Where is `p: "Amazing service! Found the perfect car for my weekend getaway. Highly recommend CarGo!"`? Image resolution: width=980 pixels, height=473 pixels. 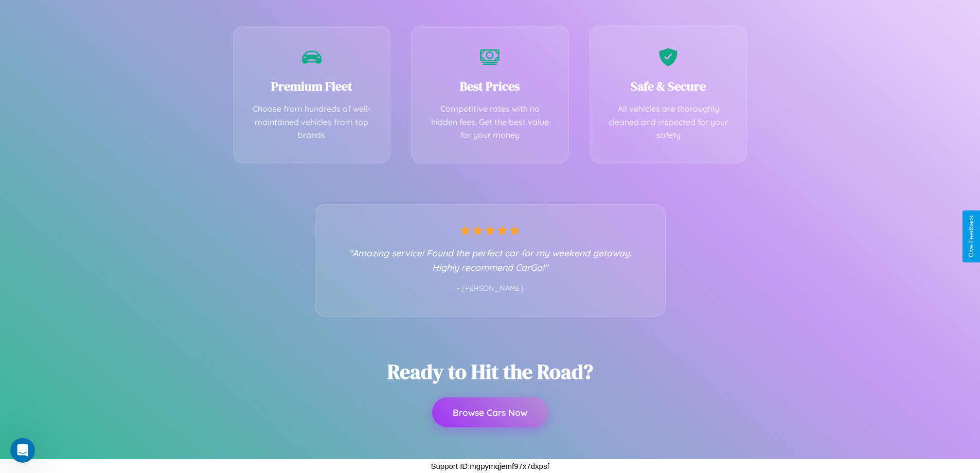
p: "Amazing service! Found the perfect car for my weekend getaway. Highly recommend CarGo!" is located at coordinates (490, 260).